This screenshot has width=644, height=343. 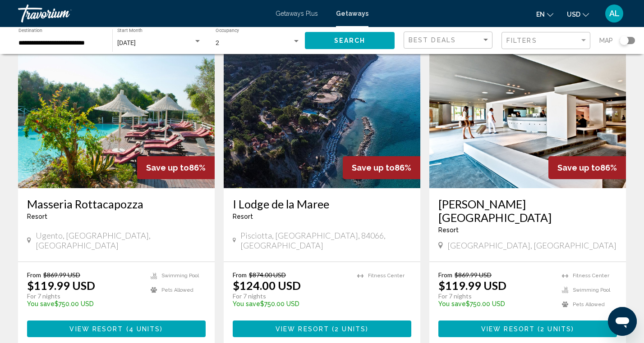 I want to click on button: Change currency, so click(x=577, y=14).